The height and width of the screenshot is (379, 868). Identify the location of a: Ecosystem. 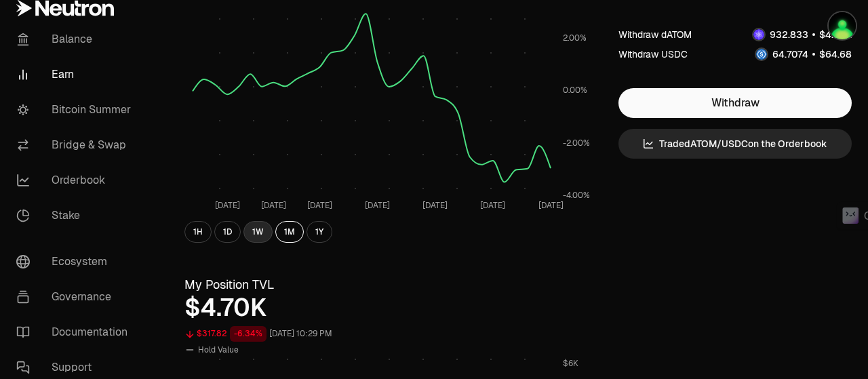
(76, 262).